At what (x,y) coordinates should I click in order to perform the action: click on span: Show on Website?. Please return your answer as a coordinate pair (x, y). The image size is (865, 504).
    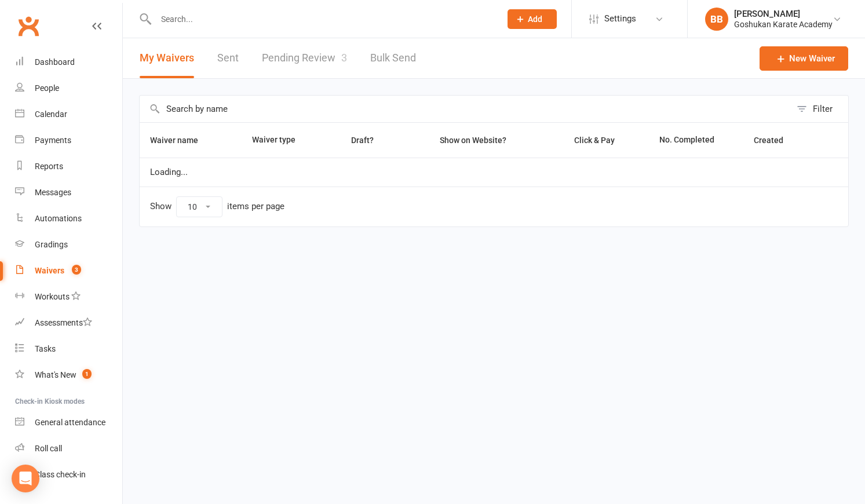
    Looking at the image, I should click on (473, 140).